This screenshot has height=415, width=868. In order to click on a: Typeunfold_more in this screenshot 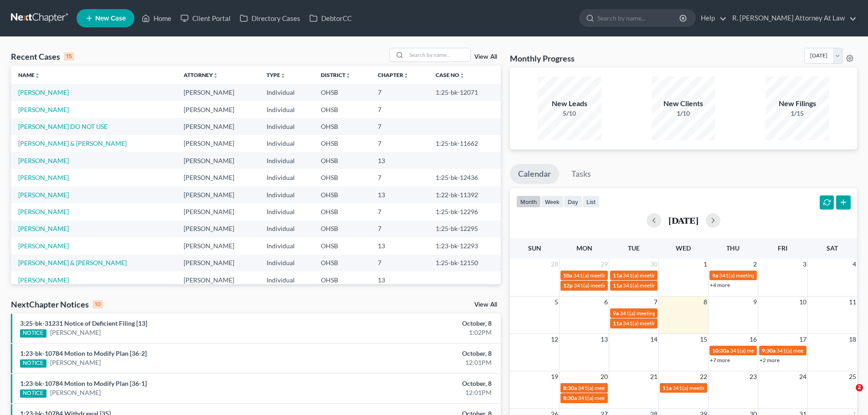, I will do `click(276, 75)`.